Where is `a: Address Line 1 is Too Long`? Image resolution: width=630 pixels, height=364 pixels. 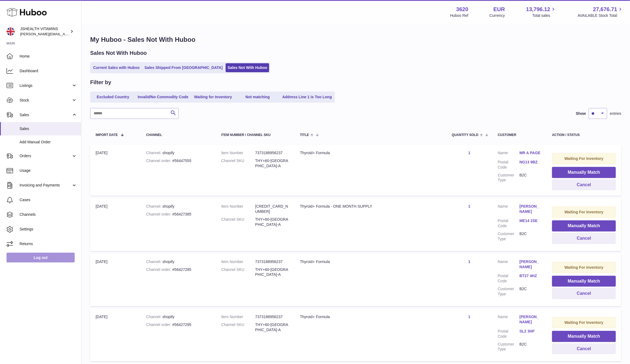 a: Address Line 1 is Too Long is located at coordinates (307, 97).